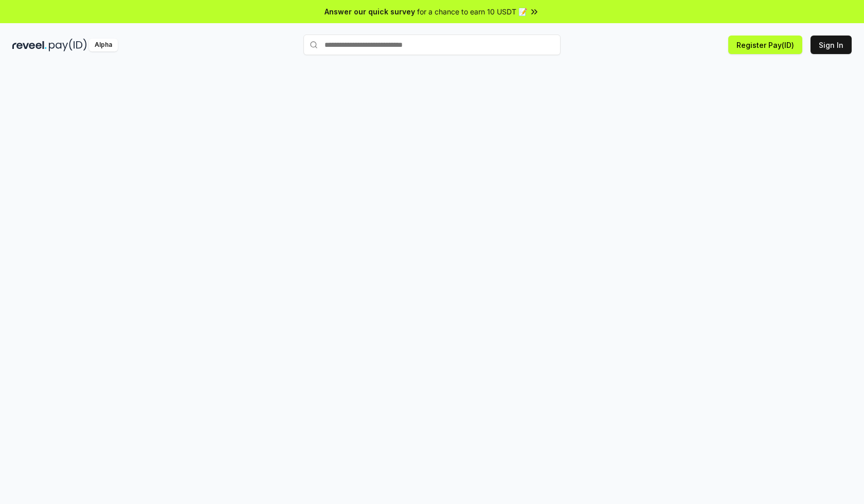  What do you see at coordinates (765, 44) in the screenshot?
I see `button: Register Pay(ID)` at bounding box center [765, 44].